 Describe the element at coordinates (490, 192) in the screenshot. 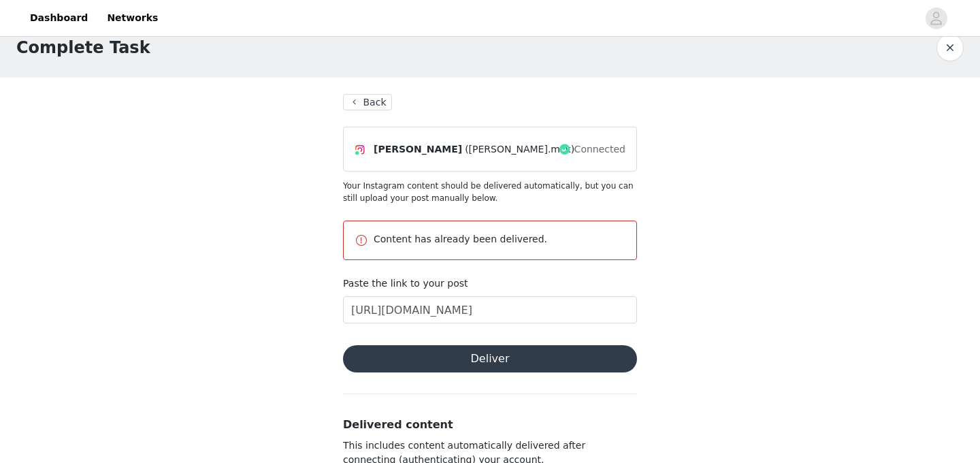

I see `p: Your Instagram content should be delivered automatically, but you can still upload your post manu...` at that location.